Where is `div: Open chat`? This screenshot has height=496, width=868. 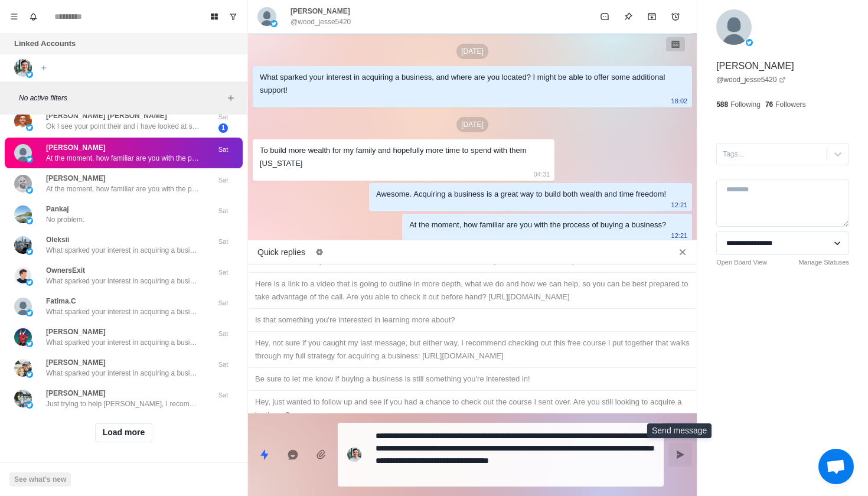
div: Open chat is located at coordinates (836, 467).